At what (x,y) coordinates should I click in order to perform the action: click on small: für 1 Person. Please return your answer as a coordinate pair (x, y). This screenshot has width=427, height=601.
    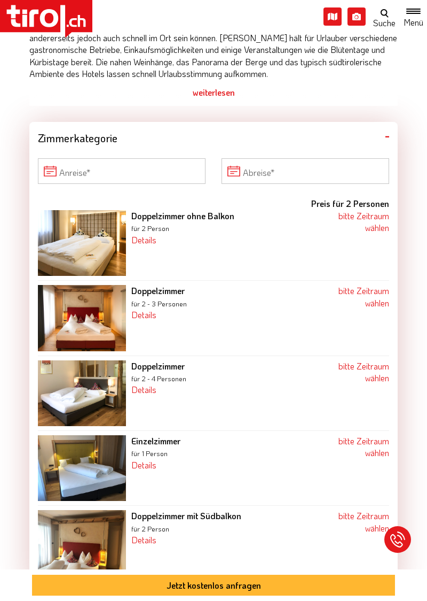
    Looking at the image, I should click on (150, 453).